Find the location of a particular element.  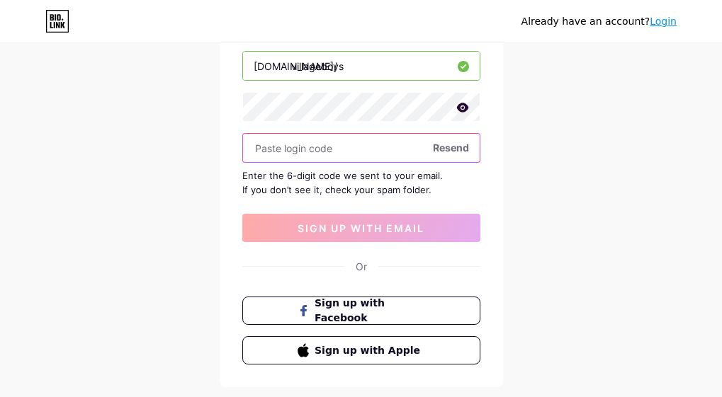

span: sign up with email is located at coordinates (361, 228).